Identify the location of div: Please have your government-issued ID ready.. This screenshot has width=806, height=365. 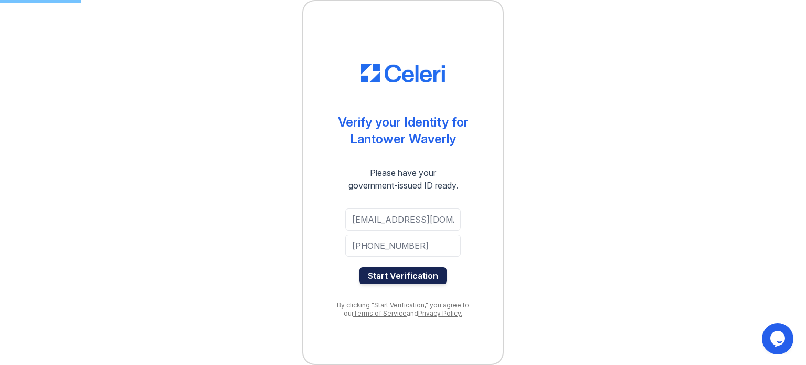
(403, 179).